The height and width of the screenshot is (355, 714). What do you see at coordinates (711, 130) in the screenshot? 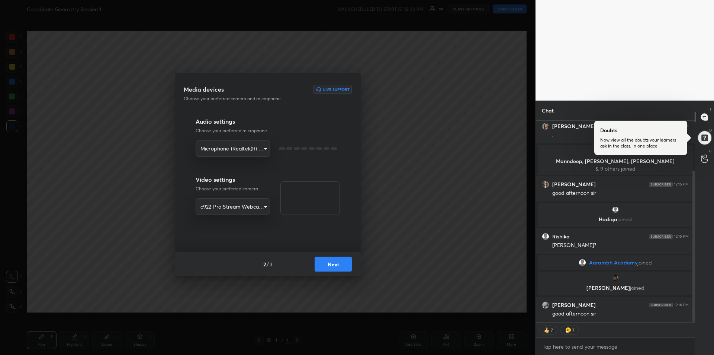
I see `p: D` at bounding box center [711, 130].